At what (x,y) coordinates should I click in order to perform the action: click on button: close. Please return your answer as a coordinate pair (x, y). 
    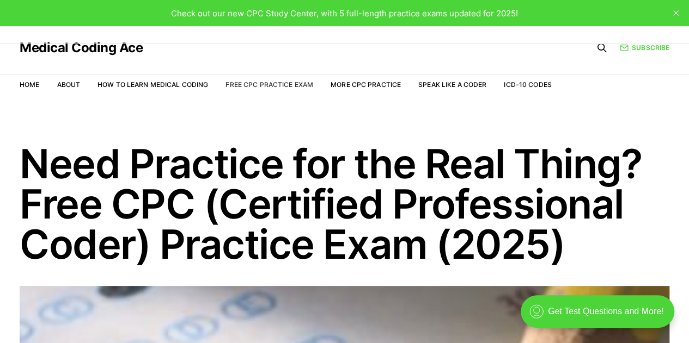
    Looking at the image, I should click on (676, 13).